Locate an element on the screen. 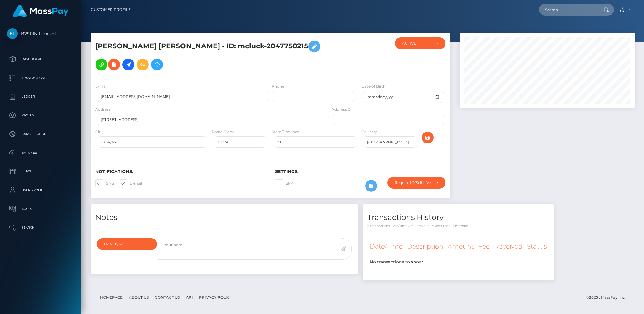  label: Country is located at coordinates (369, 132).